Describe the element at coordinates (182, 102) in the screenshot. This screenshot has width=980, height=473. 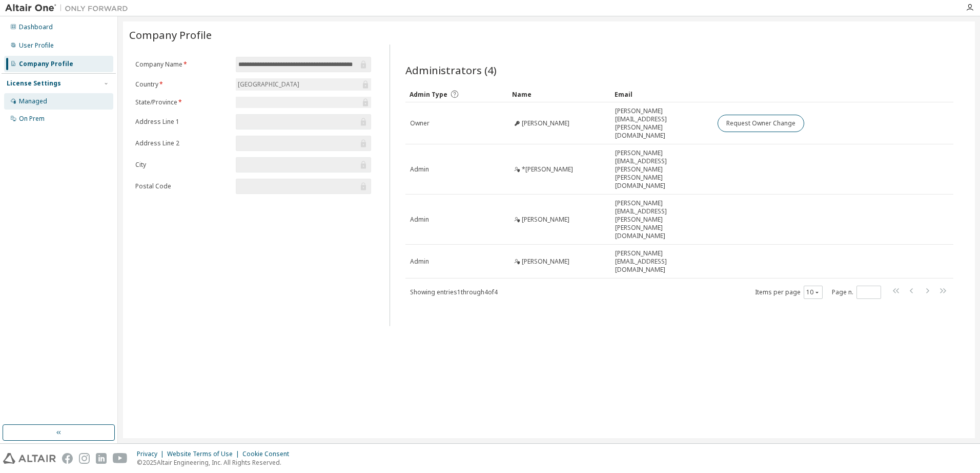
I see `label: State/Province` at that location.